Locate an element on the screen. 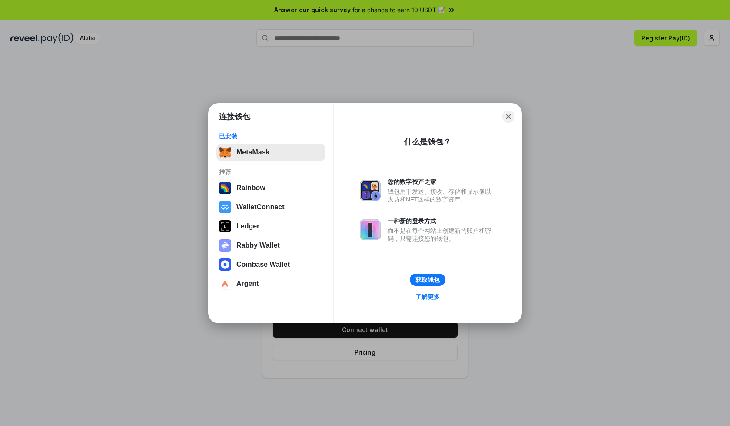 The height and width of the screenshot is (426, 730). button: Rainbow is located at coordinates (271, 188).